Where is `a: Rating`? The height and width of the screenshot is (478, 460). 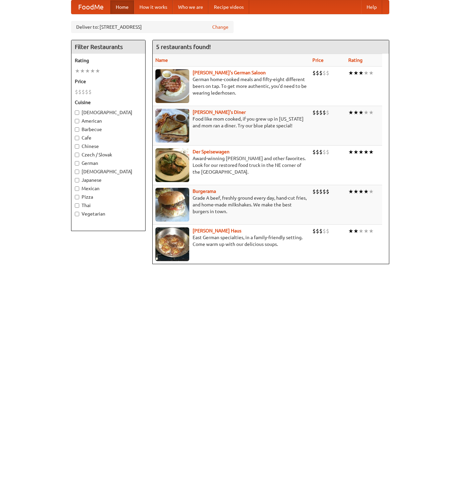 a: Rating is located at coordinates (355, 60).